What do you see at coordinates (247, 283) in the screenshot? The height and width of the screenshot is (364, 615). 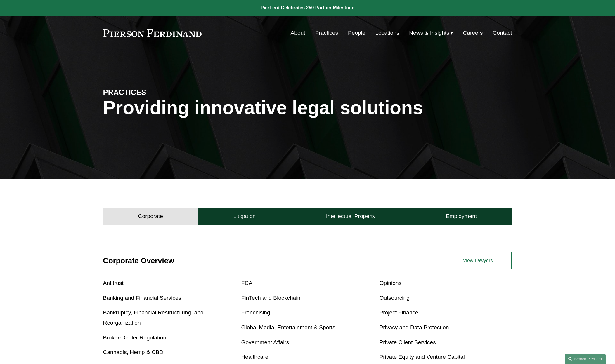 I see `a: FDA` at bounding box center [247, 283].